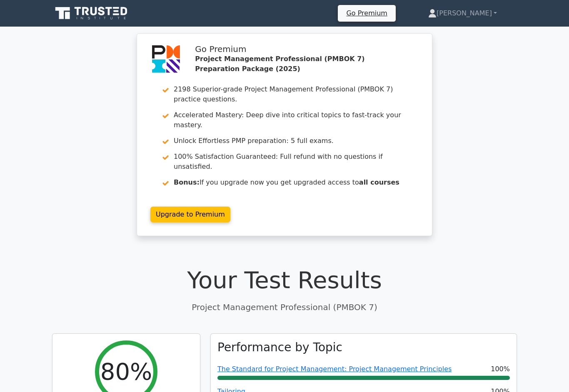 Image resolution: width=569 pixels, height=392 pixels. I want to click on a: Go Premium, so click(366, 13).